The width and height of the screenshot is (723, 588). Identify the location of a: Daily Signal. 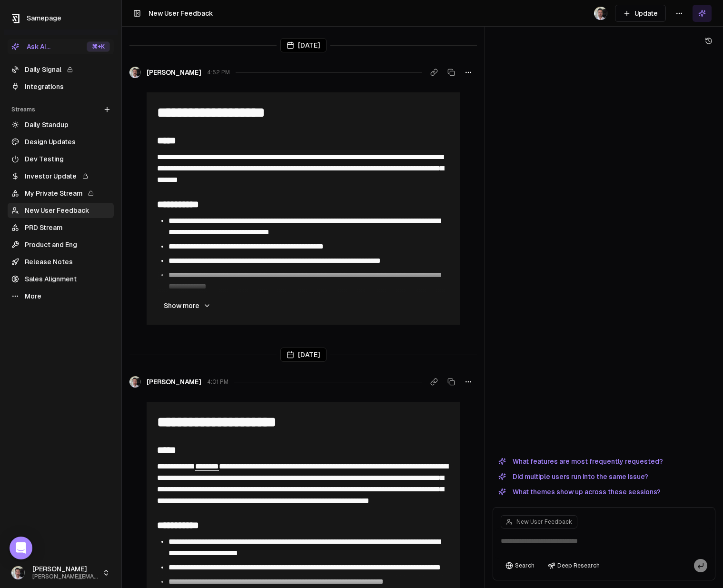
(60, 70).